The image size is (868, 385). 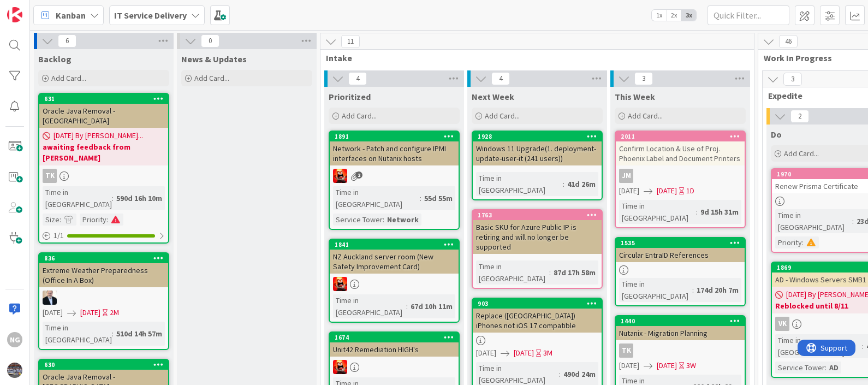 What do you see at coordinates (50, 298) in the screenshot?
I see `img: HO` at bounding box center [50, 298].